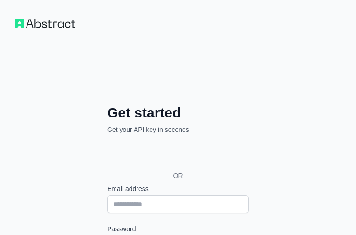 Image resolution: width=356 pixels, height=235 pixels. What do you see at coordinates (45, 23) in the screenshot?
I see `img: Workflow` at bounding box center [45, 23].